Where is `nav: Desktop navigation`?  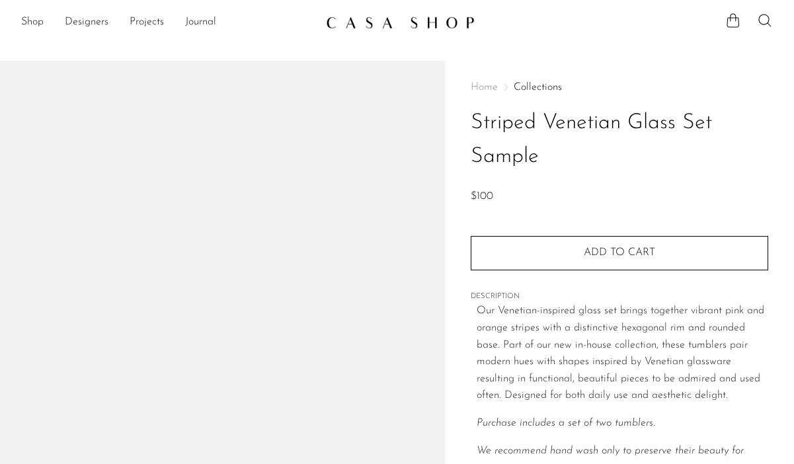 nav: Desktop navigation is located at coordinates (168, 22).